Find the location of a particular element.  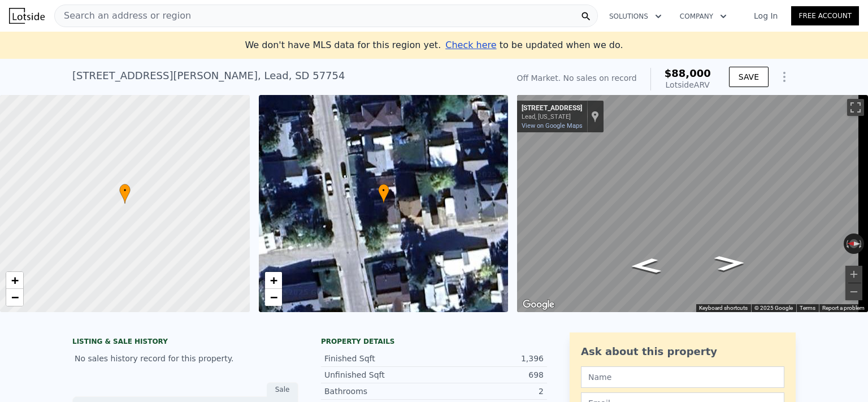

path: Go South, Grand Ave is located at coordinates (730, 263).